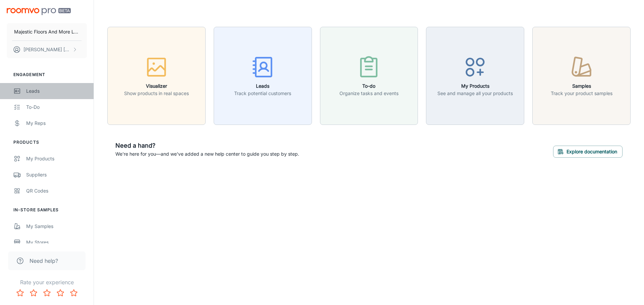 This screenshot has width=644, height=305. What do you see at coordinates (56, 107) in the screenshot?
I see `div: To-do` at bounding box center [56, 107].